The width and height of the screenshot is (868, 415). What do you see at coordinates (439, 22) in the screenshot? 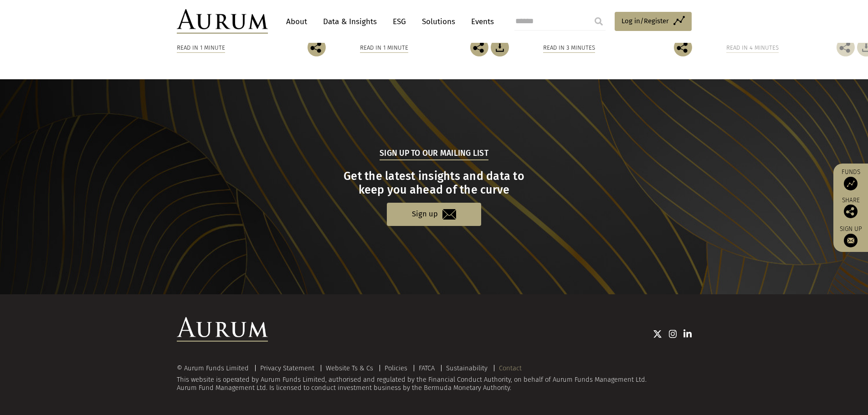
I see `a: Solutions` at bounding box center [439, 22].